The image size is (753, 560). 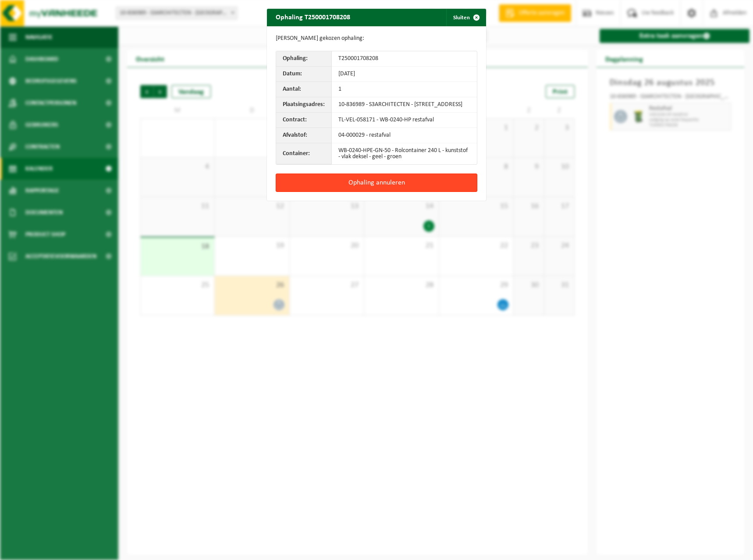 What do you see at coordinates (304, 89) in the screenshot?
I see `th: Aantal:` at bounding box center [304, 89].